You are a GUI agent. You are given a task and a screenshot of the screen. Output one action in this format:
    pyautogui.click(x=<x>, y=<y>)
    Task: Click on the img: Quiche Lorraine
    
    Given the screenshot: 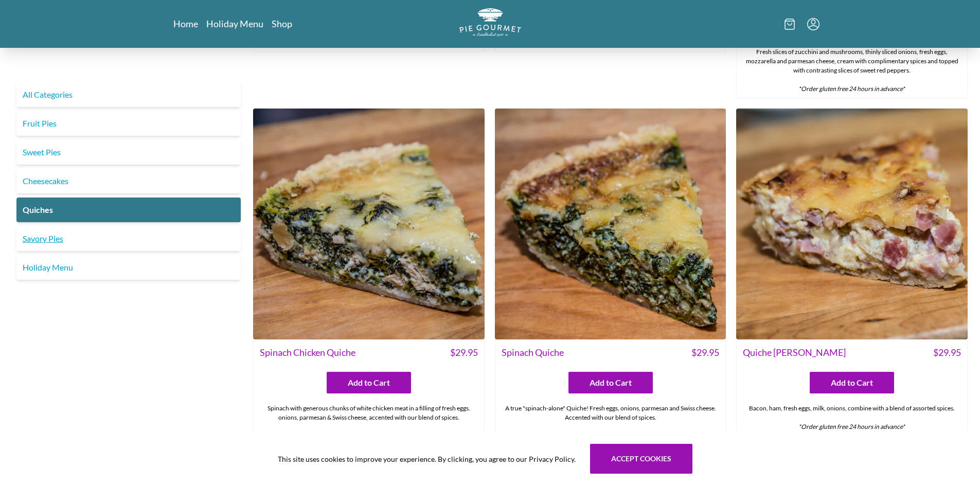 What is the action you would take?
    pyautogui.click(x=852, y=224)
    